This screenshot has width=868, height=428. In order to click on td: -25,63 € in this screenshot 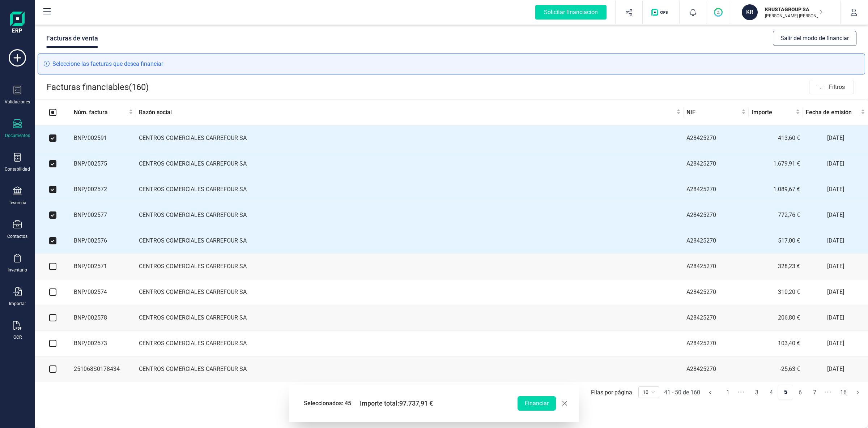, I will do `click(775, 369)`.